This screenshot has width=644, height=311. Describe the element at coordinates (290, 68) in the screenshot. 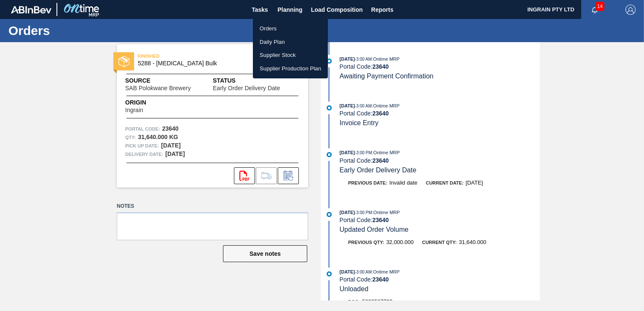

I see `li: Supplier Production Plan` at that location.